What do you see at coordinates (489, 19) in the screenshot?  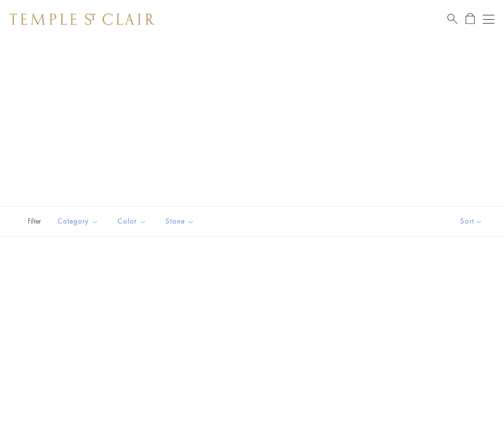 I see `button: Open navigation` at bounding box center [489, 19].